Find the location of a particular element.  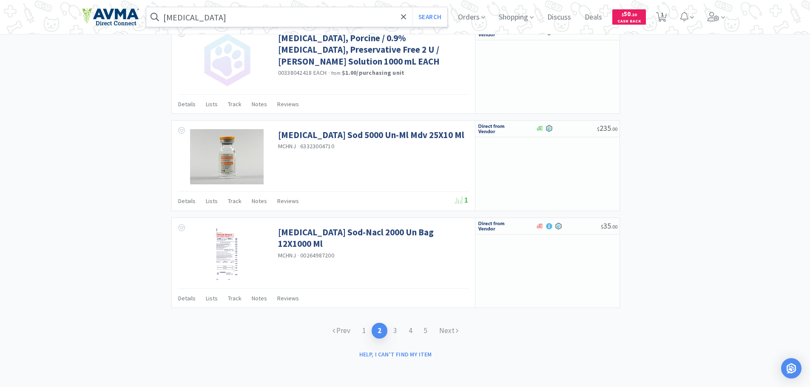

a: Deals is located at coordinates (593, 17).